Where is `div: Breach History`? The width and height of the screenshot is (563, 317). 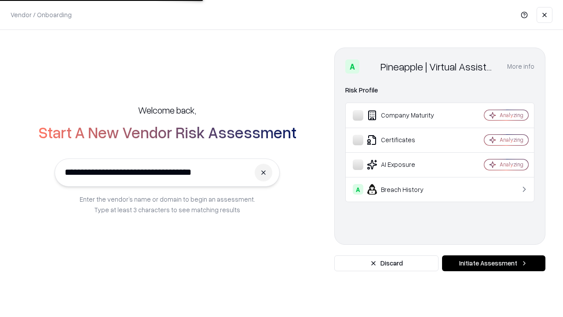 div: Breach History is located at coordinates (405, 189).